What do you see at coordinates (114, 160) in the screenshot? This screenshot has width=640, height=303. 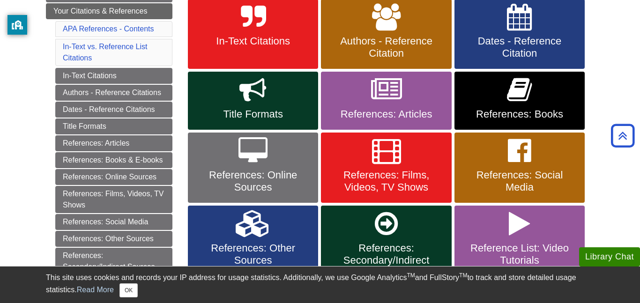 I see `a: References: Books & E-books` at bounding box center [114, 160].